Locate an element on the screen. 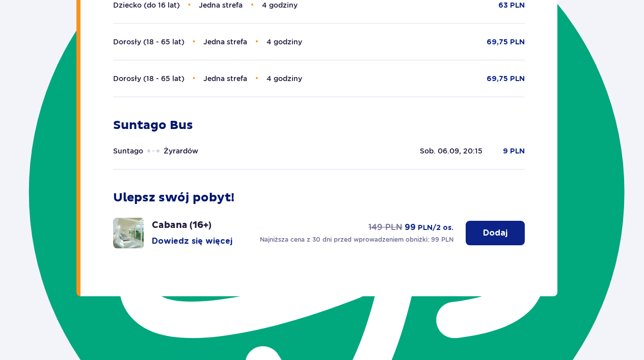 The width and height of the screenshot is (644, 360). p: Cabana (16+) is located at coordinates (182, 225).